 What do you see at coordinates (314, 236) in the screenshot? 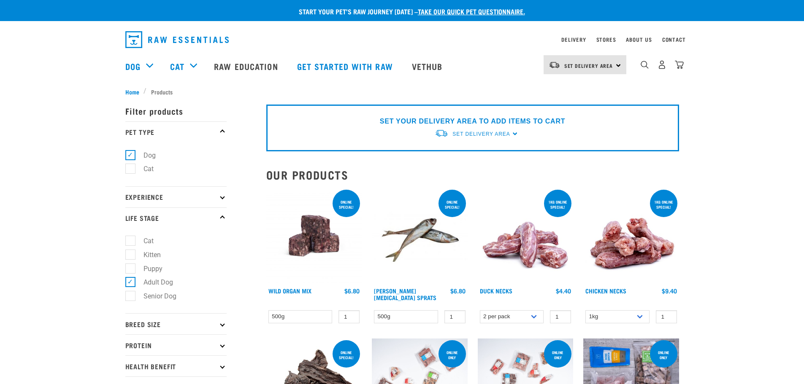
I see `img: Wild Organ Mix` at bounding box center [314, 236].